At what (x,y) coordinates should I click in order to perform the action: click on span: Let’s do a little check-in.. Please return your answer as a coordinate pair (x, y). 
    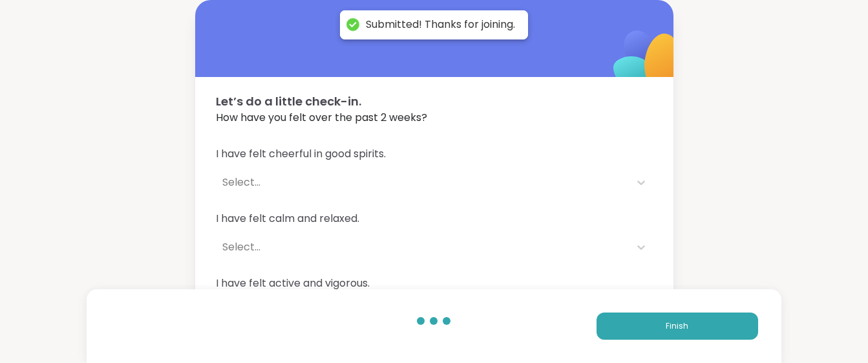
    Looking at the image, I should click on (435, 101).